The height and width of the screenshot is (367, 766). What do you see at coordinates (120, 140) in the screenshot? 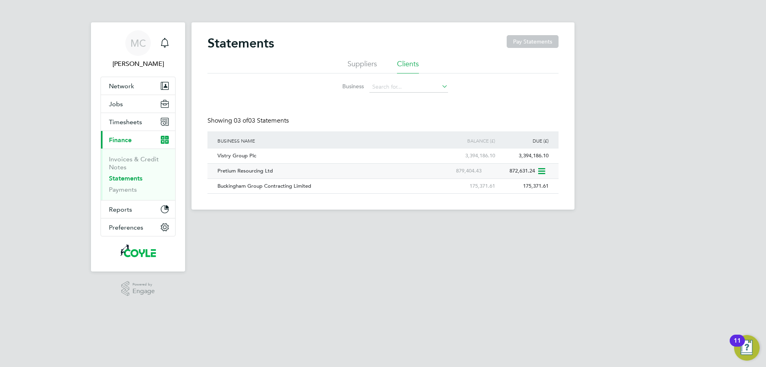
I see `span: Finance` at bounding box center [120, 140].